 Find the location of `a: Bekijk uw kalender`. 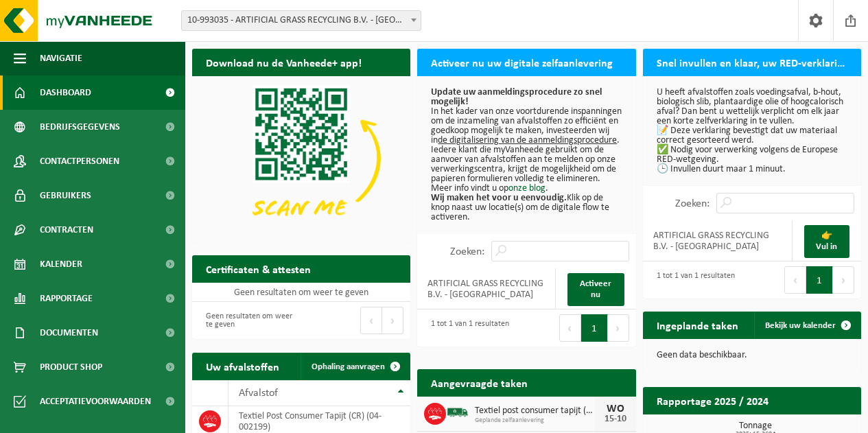

a: Bekijk uw kalender is located at coordinates (807, 325).